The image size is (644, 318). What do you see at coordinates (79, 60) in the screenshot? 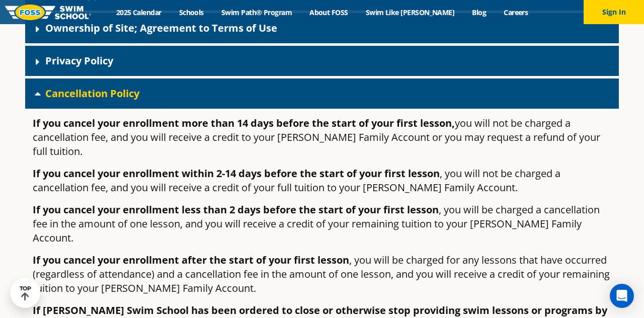
I see `a: Privacy Policy` at bounding box center [79, 60].